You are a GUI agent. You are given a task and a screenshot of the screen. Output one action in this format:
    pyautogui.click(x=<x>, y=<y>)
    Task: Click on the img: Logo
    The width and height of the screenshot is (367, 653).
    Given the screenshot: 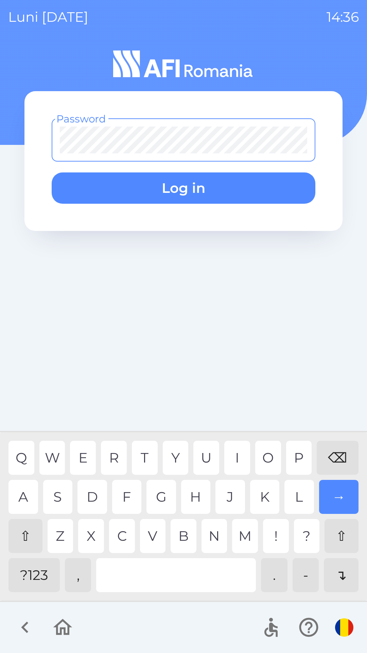 What is the action you would take?
    pyautogui.click(x=184, y=64)
    